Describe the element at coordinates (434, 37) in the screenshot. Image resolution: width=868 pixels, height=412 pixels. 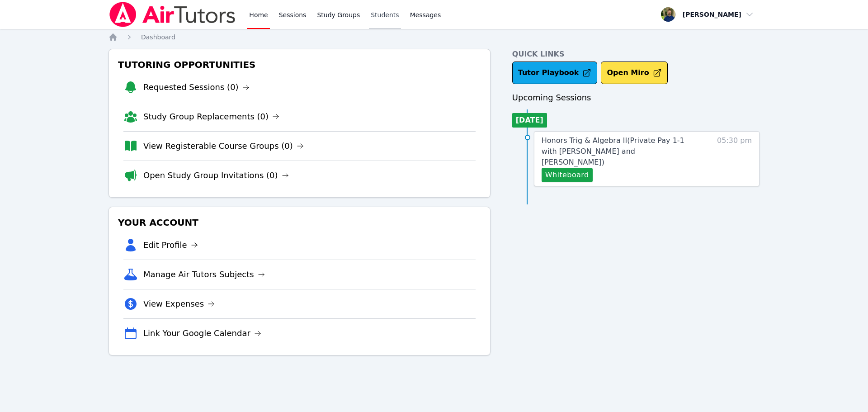
I see `nav: Breadcrumb` at that location.